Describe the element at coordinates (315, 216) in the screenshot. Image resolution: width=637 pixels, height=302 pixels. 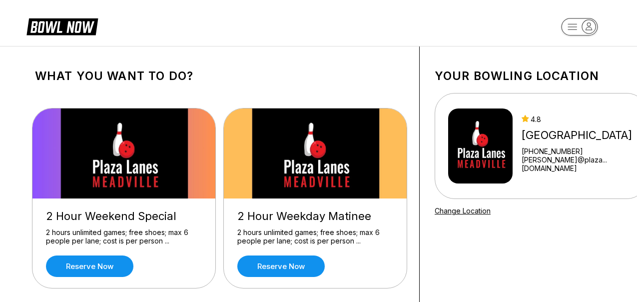
I see `div: 2 Hour Weekday Matinee` at that location.